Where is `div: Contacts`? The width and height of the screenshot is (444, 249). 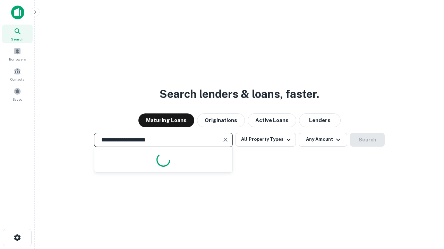 div: Contacts is located at coordinates (17, 74).